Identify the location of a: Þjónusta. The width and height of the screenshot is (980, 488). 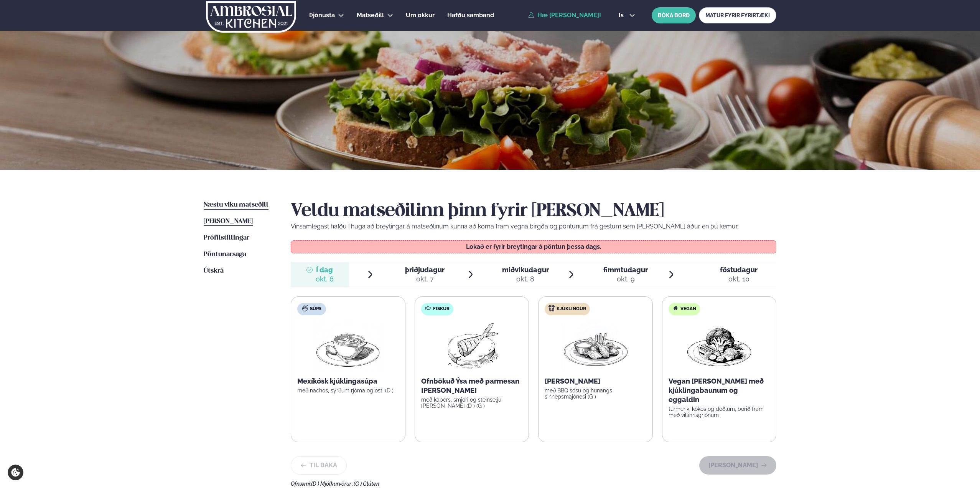
(322, 15).